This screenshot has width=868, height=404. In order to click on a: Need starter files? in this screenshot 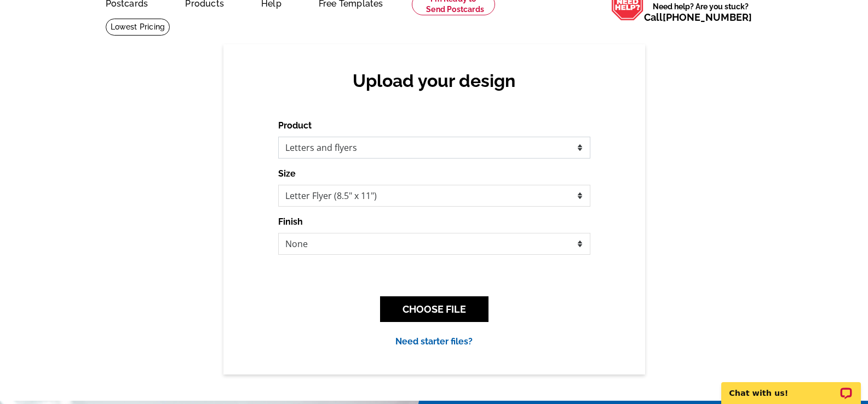, I will do `click(434, 341)`.